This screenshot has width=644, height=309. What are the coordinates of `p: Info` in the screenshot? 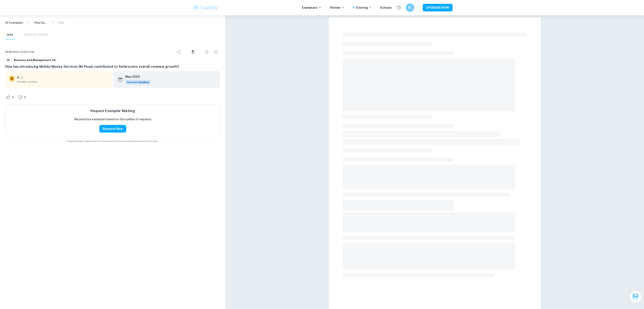 It's located at (62, 23).